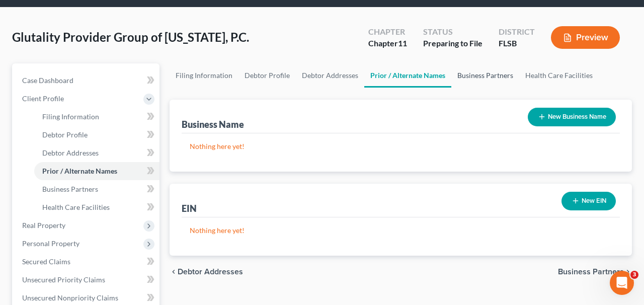 The height and width of the screenshot is (305, 644). Describe the element at coordinates (86, 80) in the screenshot. I see `a: Case Dashboard` at that location.